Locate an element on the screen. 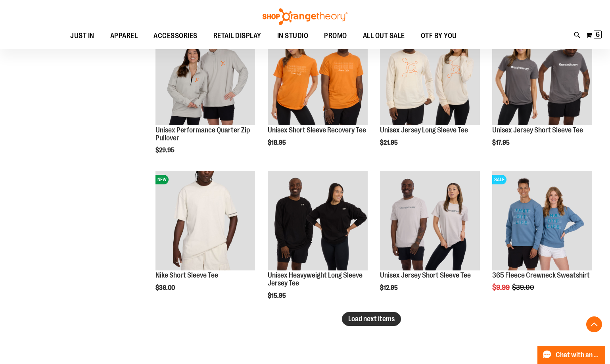 Image resolution: width=610 pixels, height=364 pixels. img: OTF Unisex Heavyweight Long Sleeve Jersey Tee Black is located at coordinates (318, 221).